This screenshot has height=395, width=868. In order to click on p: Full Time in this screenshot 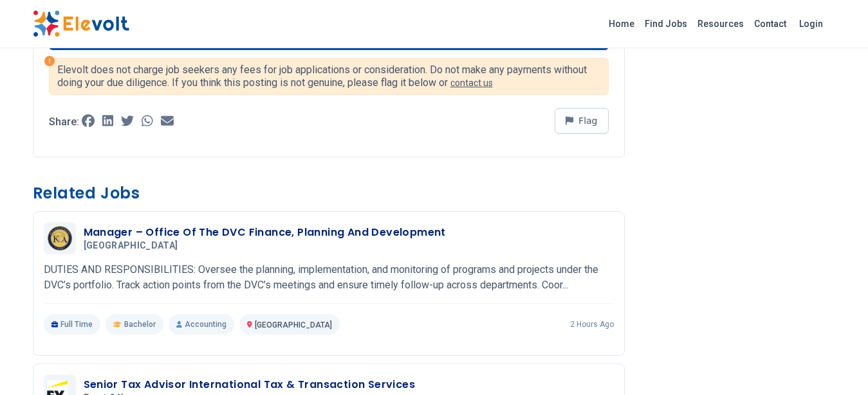, I will do `click(72, 325)`.